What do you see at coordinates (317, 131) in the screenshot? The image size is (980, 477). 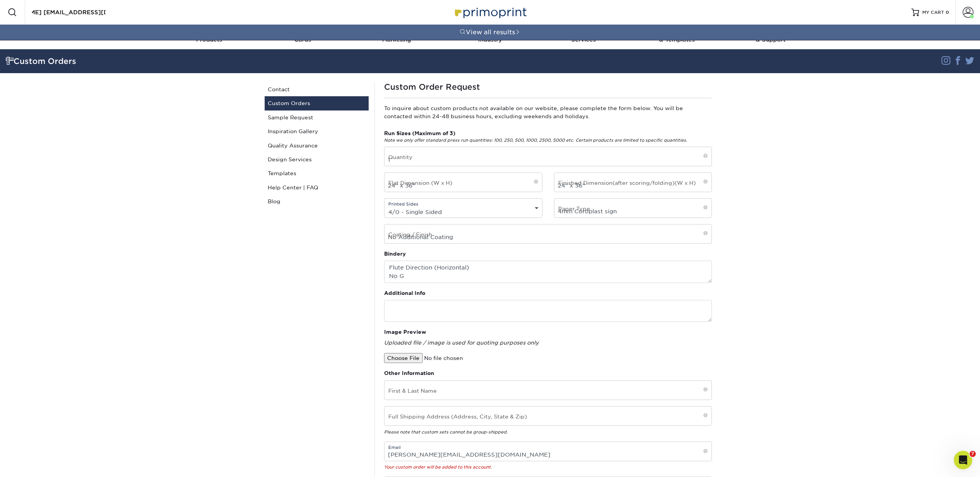 I see `a: Inspiration Gallery` at bounding box center [317, 131].